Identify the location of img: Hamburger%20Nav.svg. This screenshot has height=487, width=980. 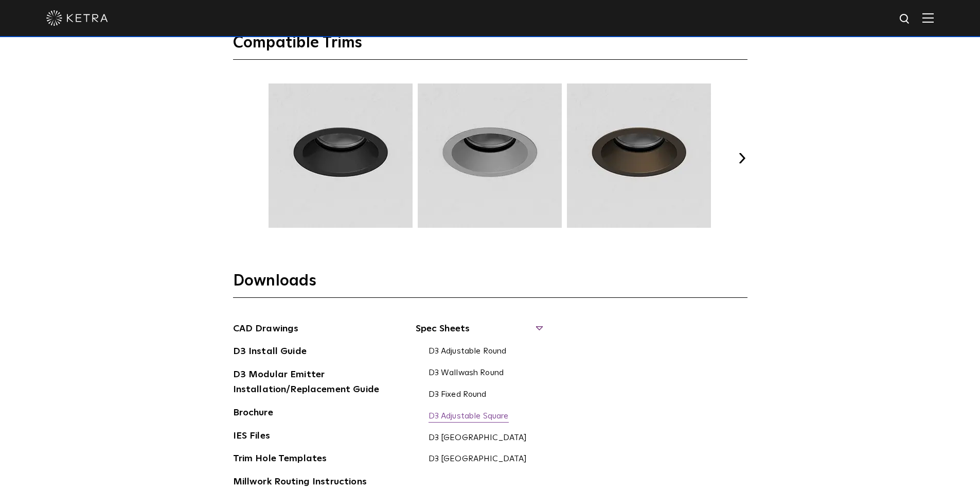
(928, 17).